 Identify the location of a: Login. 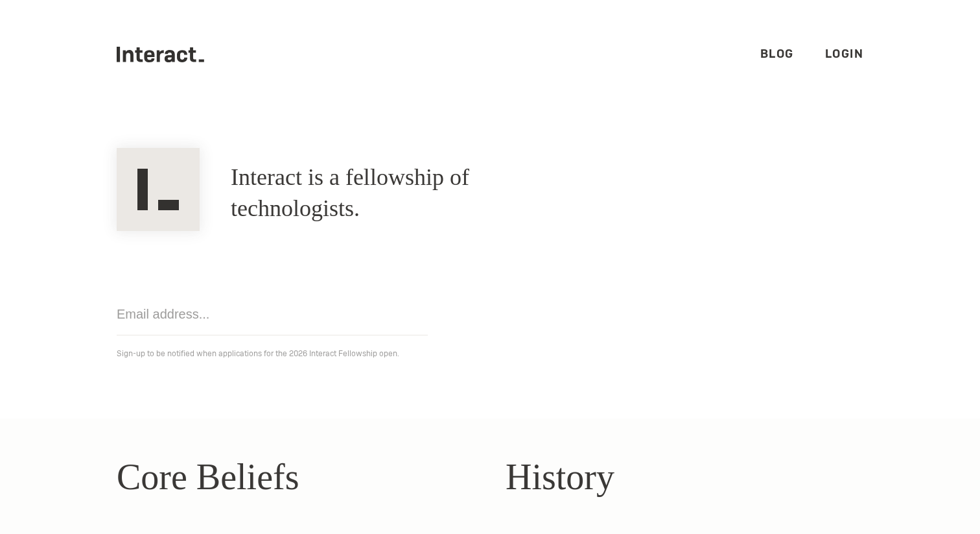
(844, 53).